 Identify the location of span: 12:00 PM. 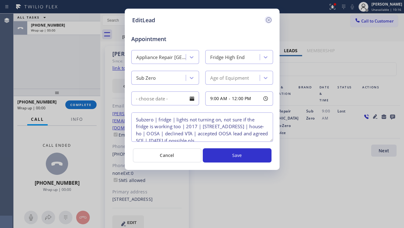
(241, 98).